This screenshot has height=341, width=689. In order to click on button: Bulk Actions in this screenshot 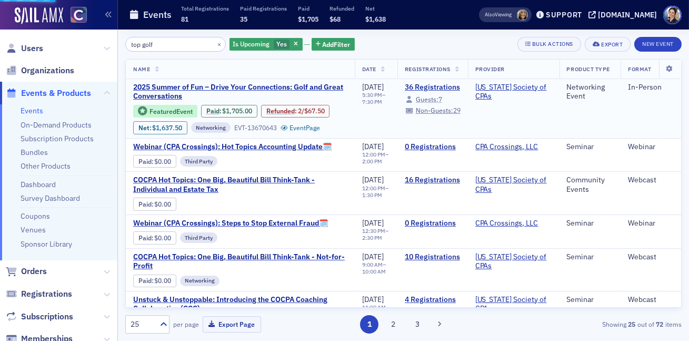, I will do `click(549, 44)`.